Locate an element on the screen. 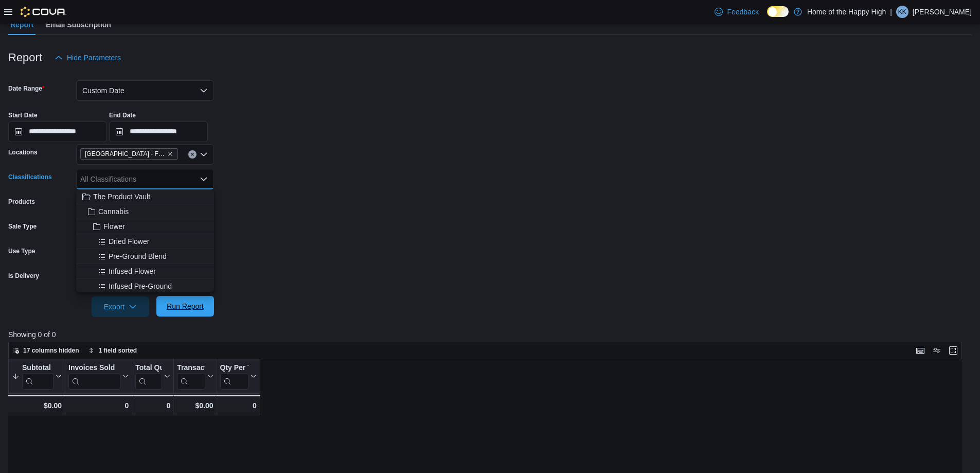  span: Flower is located at coordinates (114, 226).